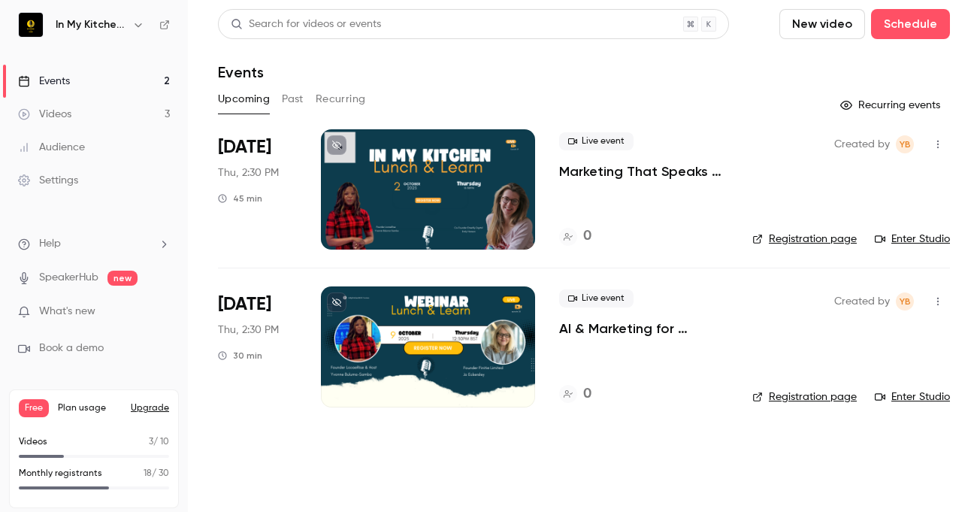 The image size is (980, 512). I want to click on button: Recurring, so click(340, 99).